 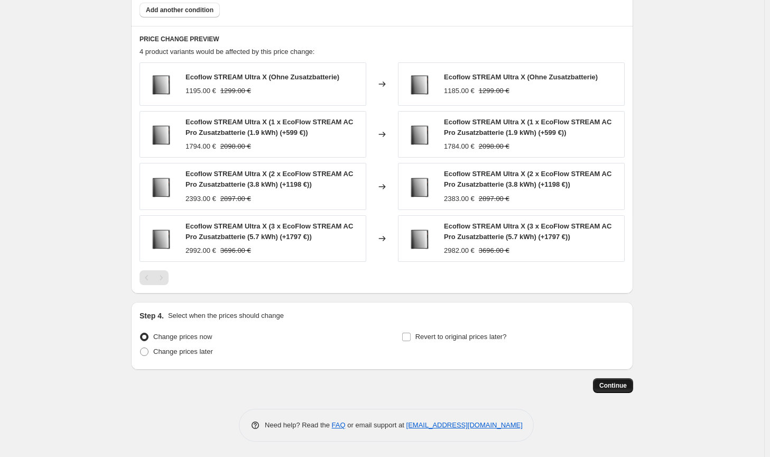 What do you see at coordinates (201, 250) in the screenshot?
I see `div: 2992.00 €` at bounding box center [201, 250].